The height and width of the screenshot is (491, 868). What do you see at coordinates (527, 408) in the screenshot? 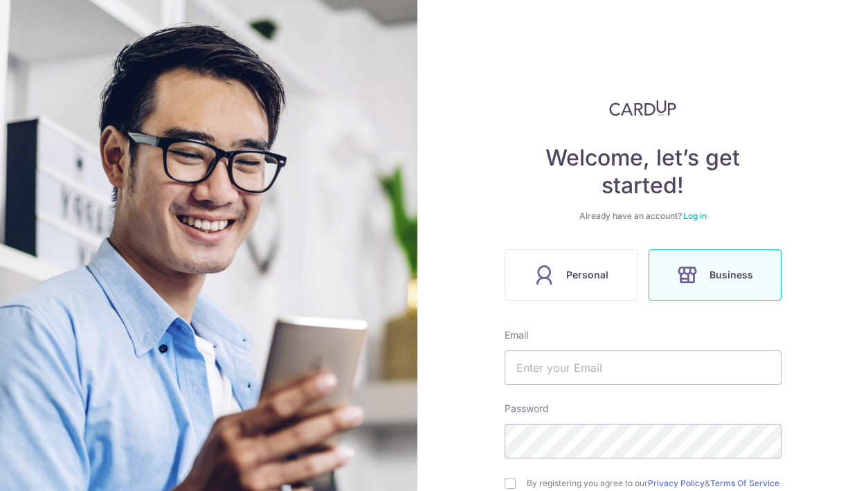
I see `label: Password` at bounding box center [527, 408].